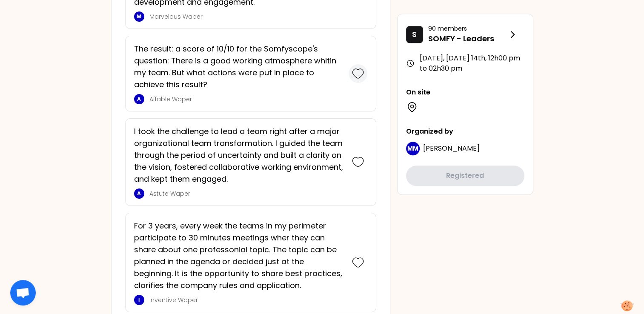 Image resolution: width=644 pixels, height=314 pixels. Describe the element at coordinates (246, 99) in the screenshot. I see `p: Affable Waper` at that location.